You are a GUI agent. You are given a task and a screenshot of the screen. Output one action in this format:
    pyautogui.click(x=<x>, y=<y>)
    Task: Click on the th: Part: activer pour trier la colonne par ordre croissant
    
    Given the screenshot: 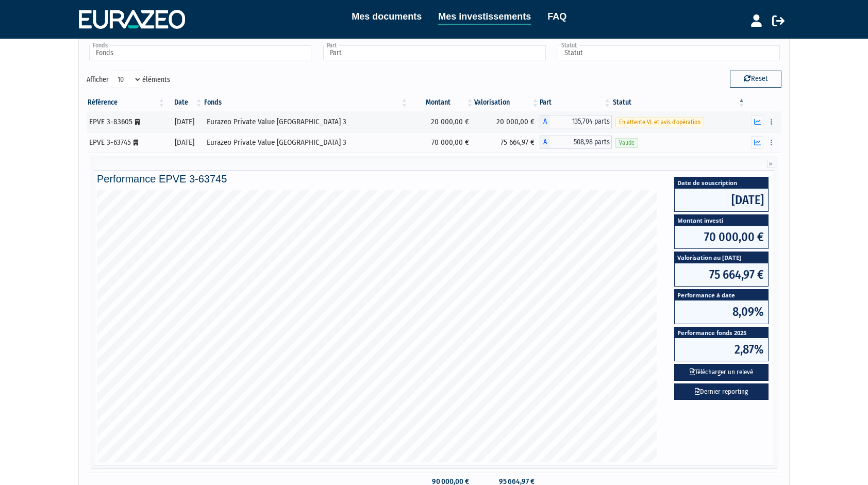 What is the action you would take?
    pyautogui.click(x=576, y=102)
    